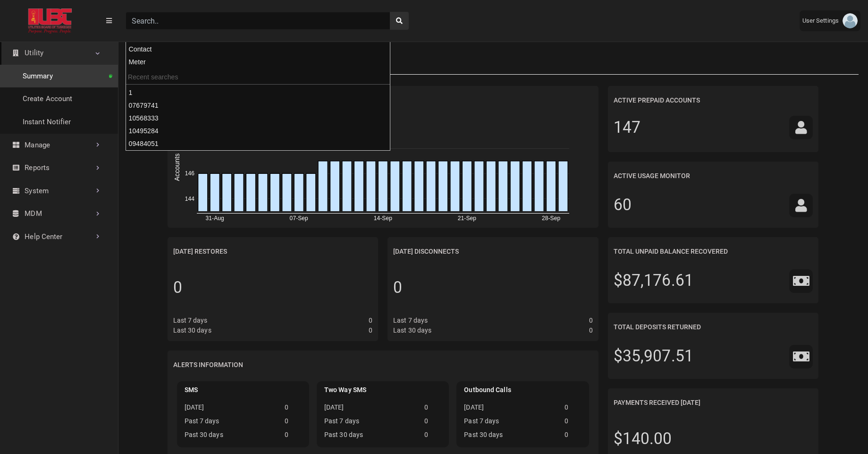  What do you see at coordinates (656, 100) in the screenshot?
I see `h2: Active Prepaid Accounts` at bounding box center [656, 100].